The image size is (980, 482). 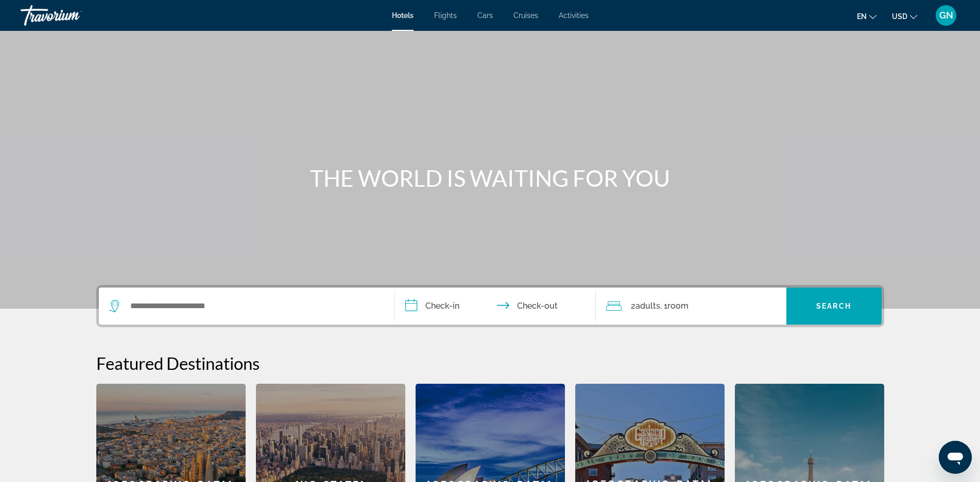 What do you see at coordinates (946, 15) in the screenshot?
I see `button: User Menu` at bounding box center [946, 15].